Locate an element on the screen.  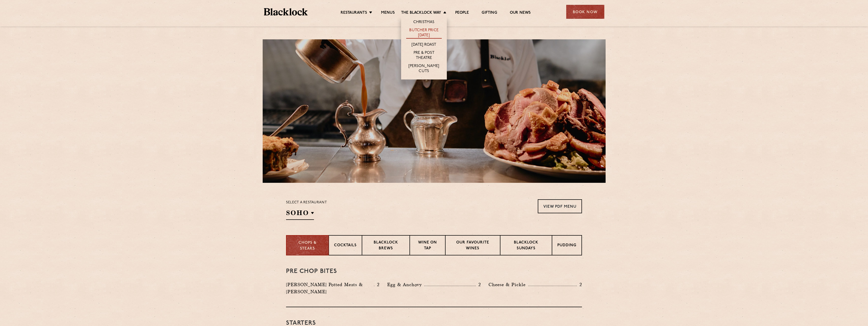
p: Select a restaurant is located at coordinates (306, 203).